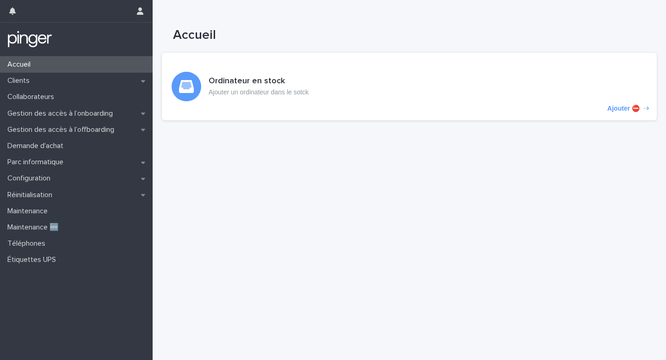  Describe the element at coordinates (31, 195) in the screenshot. I see `p: Réinitialisation` at that location.